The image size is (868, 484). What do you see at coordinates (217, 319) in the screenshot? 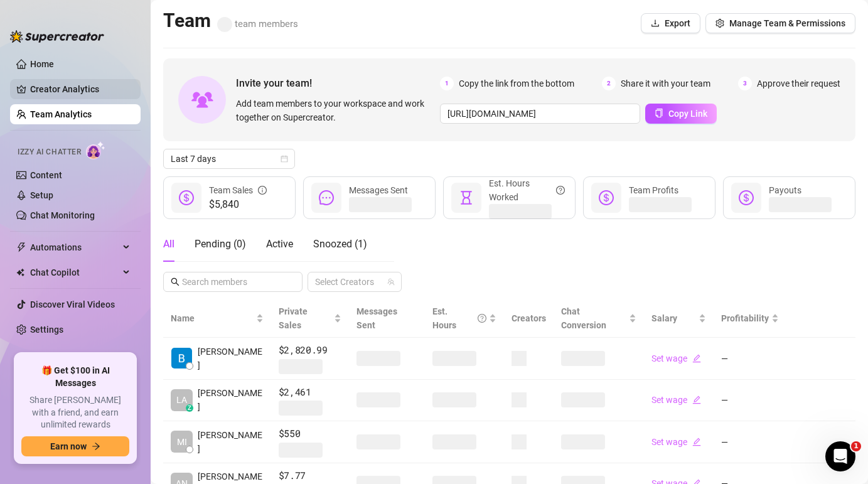
I see `th: Name` at bounding box center [217, 319].